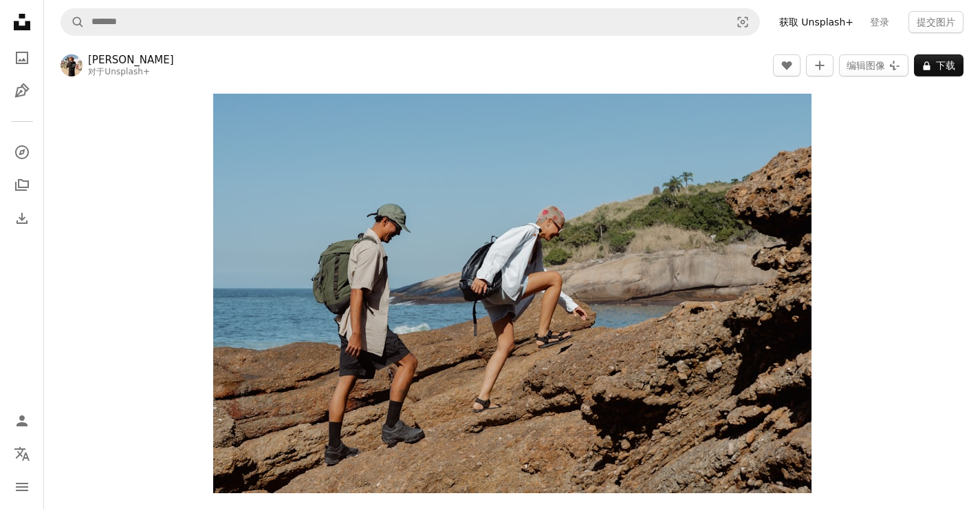 The image size is (980, 509). I want to click on button: 编辑图像, so click(874, 66).